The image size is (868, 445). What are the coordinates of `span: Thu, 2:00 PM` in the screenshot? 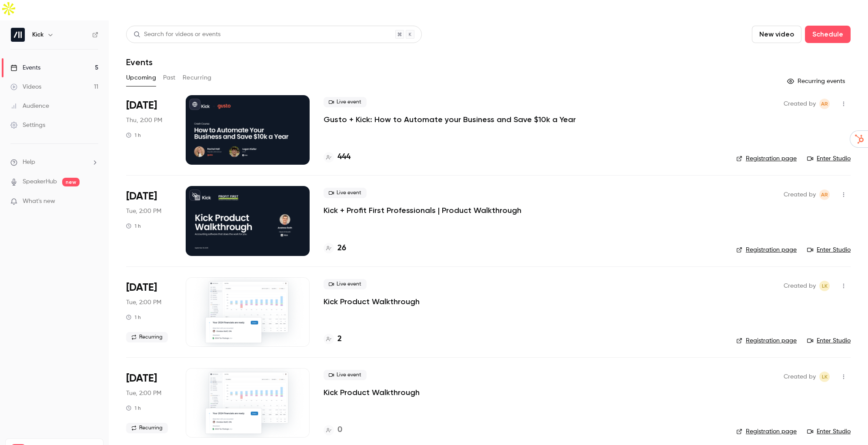 It's located at (144, 121).